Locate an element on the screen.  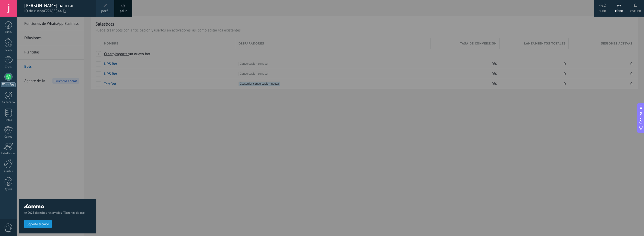
a: Términos de uso is located at coordinates (74, 213).